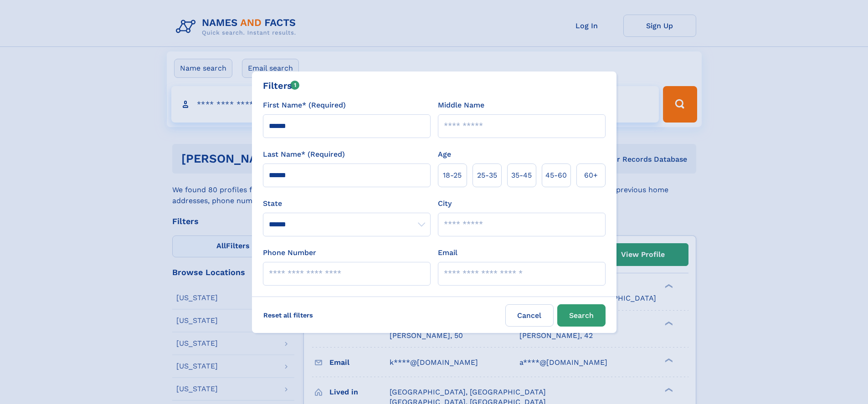  What do you see at coordinates (461, 105) in the screenshot?
I see `label: Middle Name` at bounding box center [461, 105].